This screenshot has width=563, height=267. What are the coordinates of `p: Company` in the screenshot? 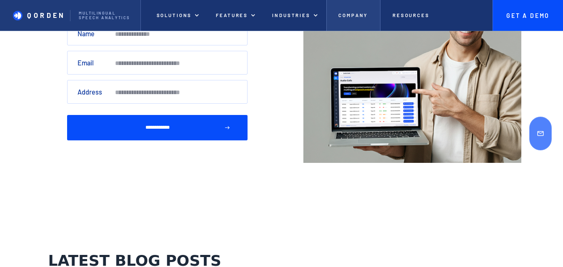 It's located at (353, 15).